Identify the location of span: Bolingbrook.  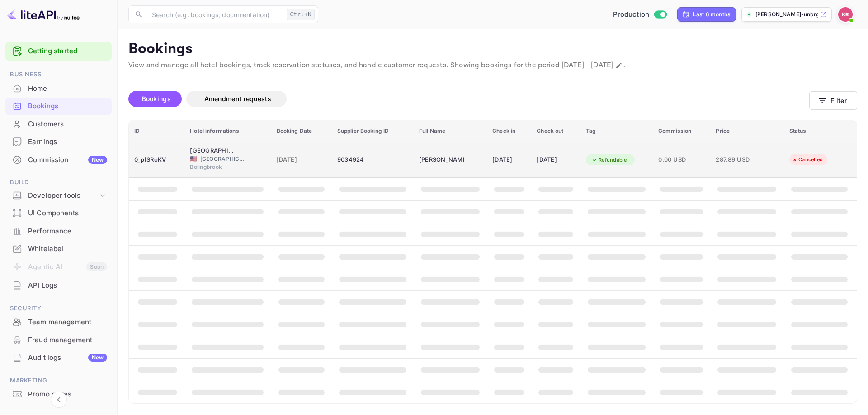
(213, 167).